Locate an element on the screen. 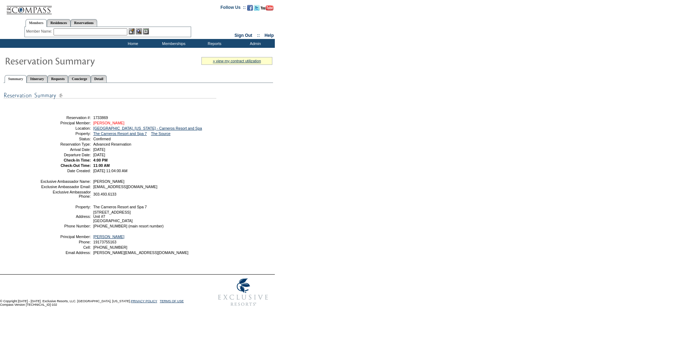  a: Subscribe to our YouTube Channel is located at coordinates (267, 9).